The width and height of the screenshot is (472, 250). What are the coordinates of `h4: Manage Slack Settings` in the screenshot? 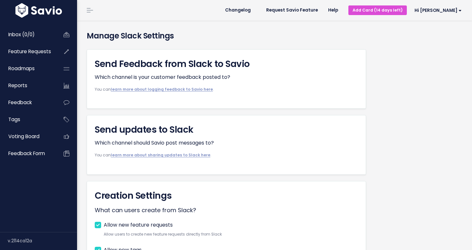 It's located at (274, 36).